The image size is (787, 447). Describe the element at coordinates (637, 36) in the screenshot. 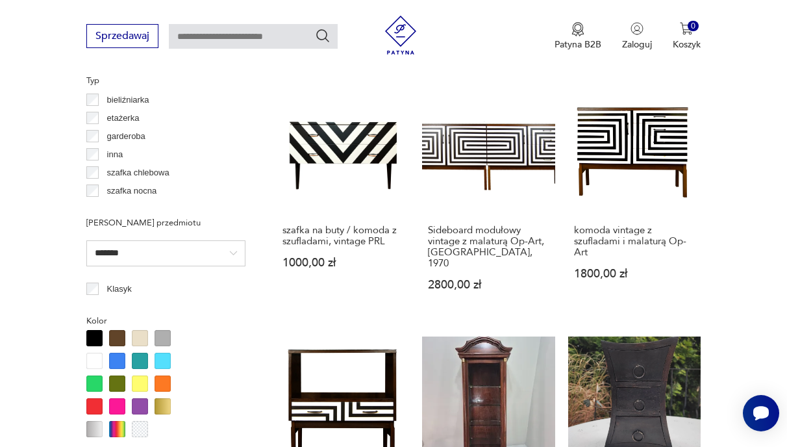

I see `button: Zaloguj` at that location.